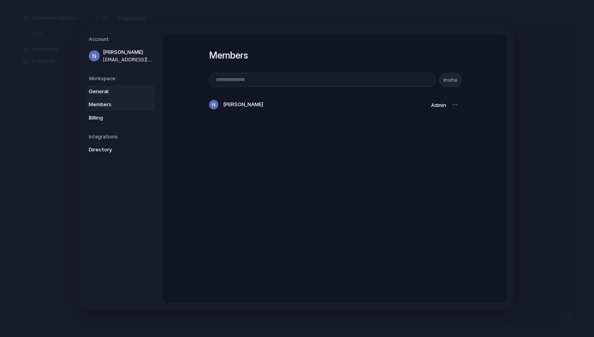  What do you see at coordinates (114, 105) in the screenshot?
I see `span: Members` at bounding box center [114, 105].